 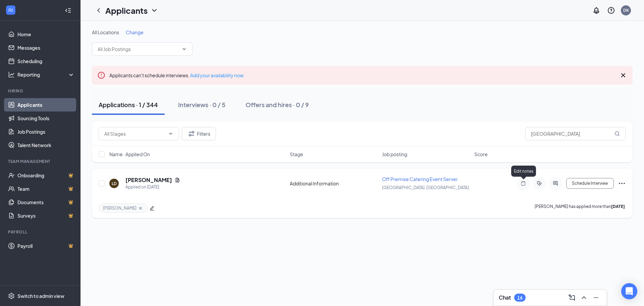 What do you see at coordinates (10, 10) in the screenshot?
I see `svg: WorkstreamLogo` at bounding box center [10, 10].